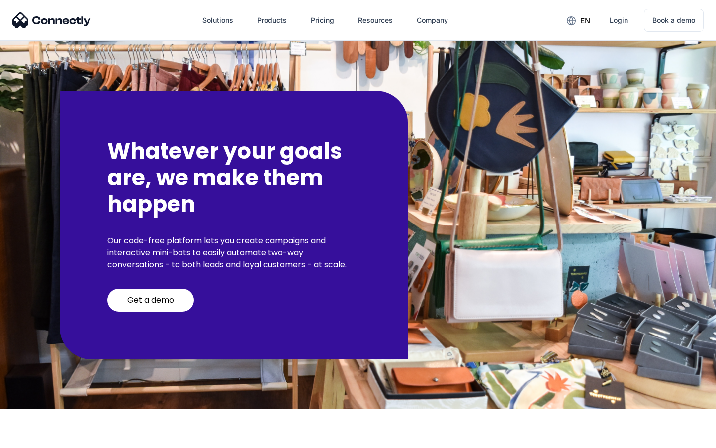 This screenshot has width=716, height=448. Describe the element at coordinates (376, 20) in the screenshot. I see `div: Resources` at that location.